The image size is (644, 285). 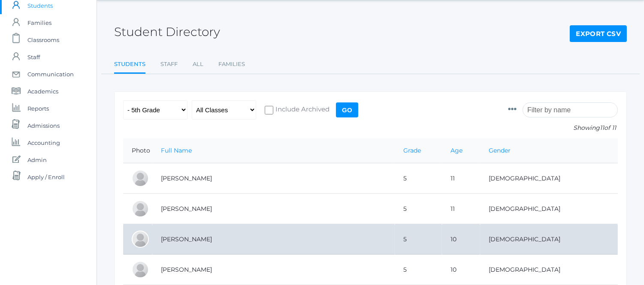 What do you see at coordinates (598, 34) in the screenshot?
I see `a: Export CSV` at bounding box center [598, 34].